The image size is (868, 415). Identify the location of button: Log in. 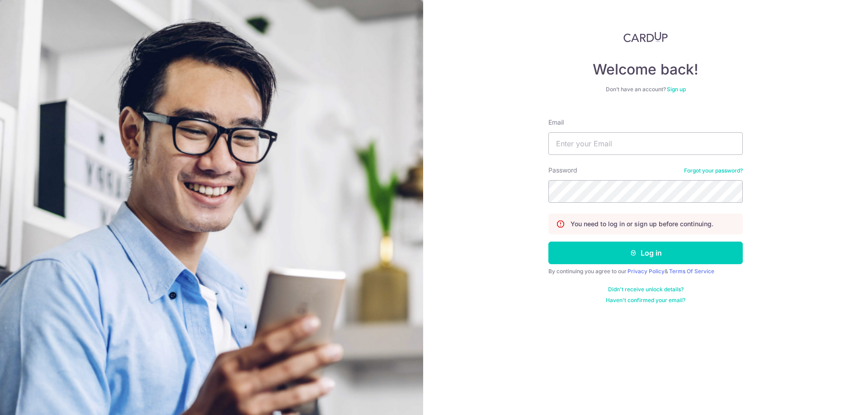
(645, 253).